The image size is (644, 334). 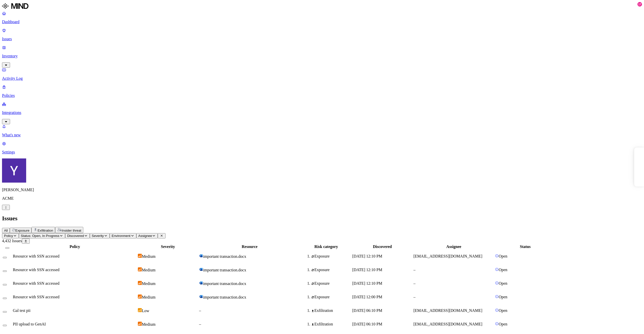 I want to click on span: Exposure, so click(x=22, y=231).